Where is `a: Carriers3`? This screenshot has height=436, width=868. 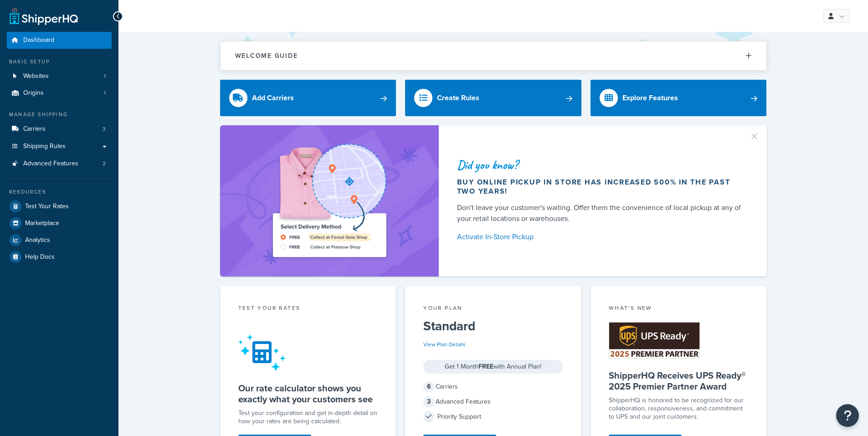
a: Carriers3 is located at coordinates (60, 129).